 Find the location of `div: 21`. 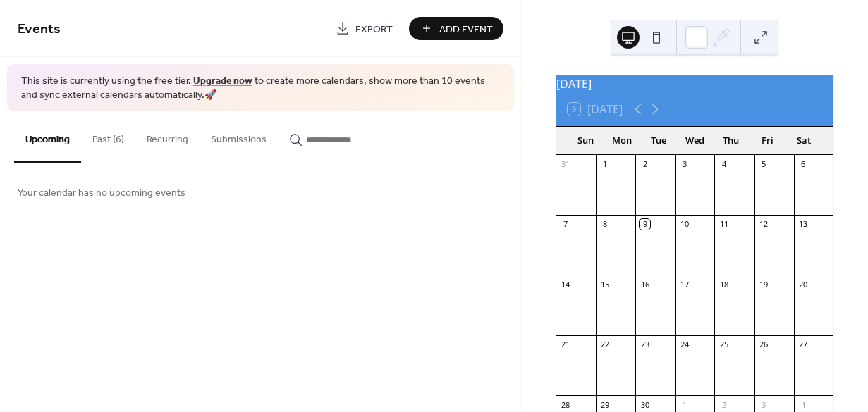

div: 21 is located at coordinates (565, 345).